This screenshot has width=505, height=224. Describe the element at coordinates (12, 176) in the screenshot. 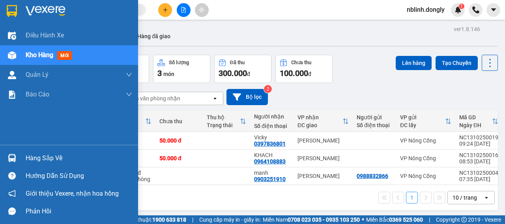

I see `span: question-circle` at that location.